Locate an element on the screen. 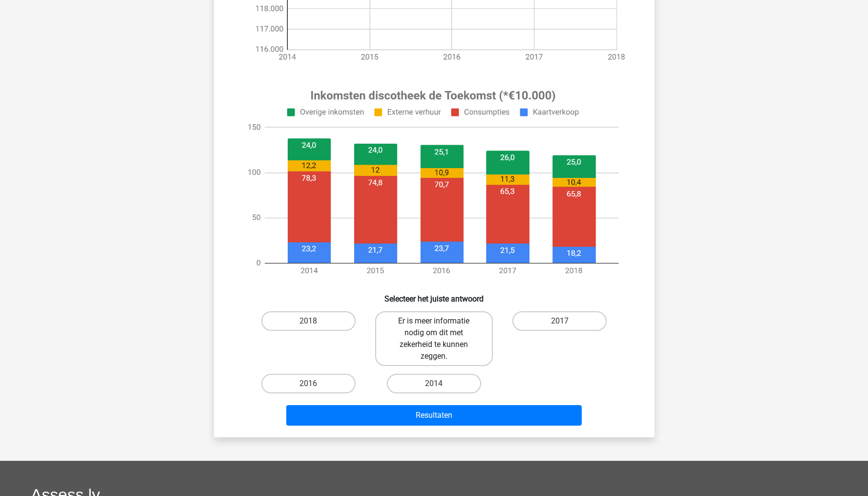 This screenshot has height=496, width=868. h6: Selecteer het juiste antwoord is located at coordinates (434, 294).